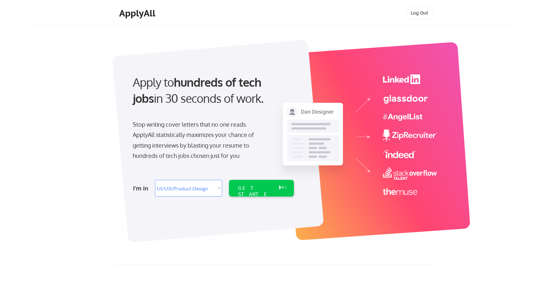 Image resolution: width=548 pixels, height=281 pixels. I want to click on div: Apply to in 30 seconds of work., so click(212, 90).